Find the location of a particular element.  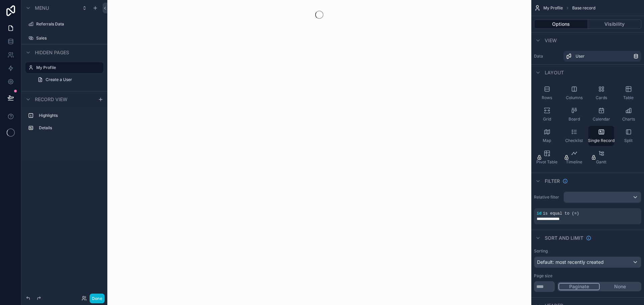

button: Checklist is located at coordinates (574, 136).